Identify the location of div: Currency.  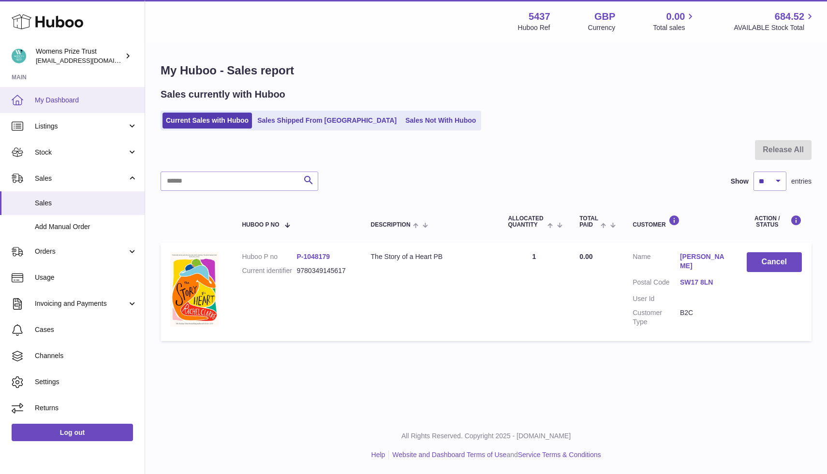
(602, 28).